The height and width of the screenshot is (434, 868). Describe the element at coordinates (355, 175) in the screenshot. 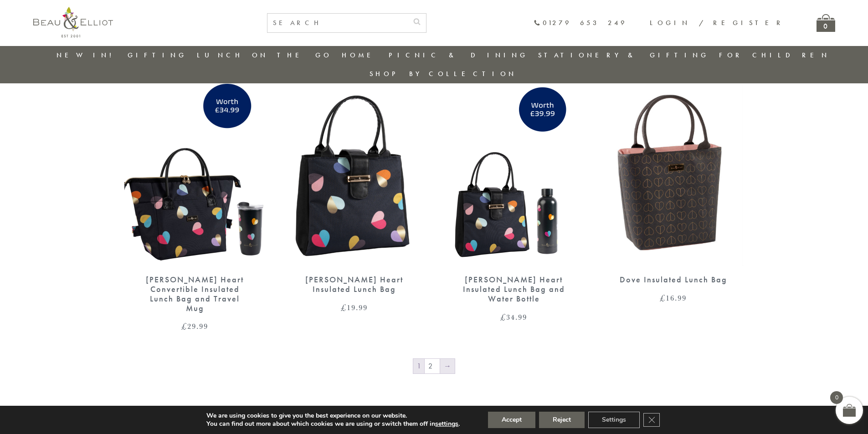

I see `img: Emily Heart Insulated Lunch Bag` at that location.